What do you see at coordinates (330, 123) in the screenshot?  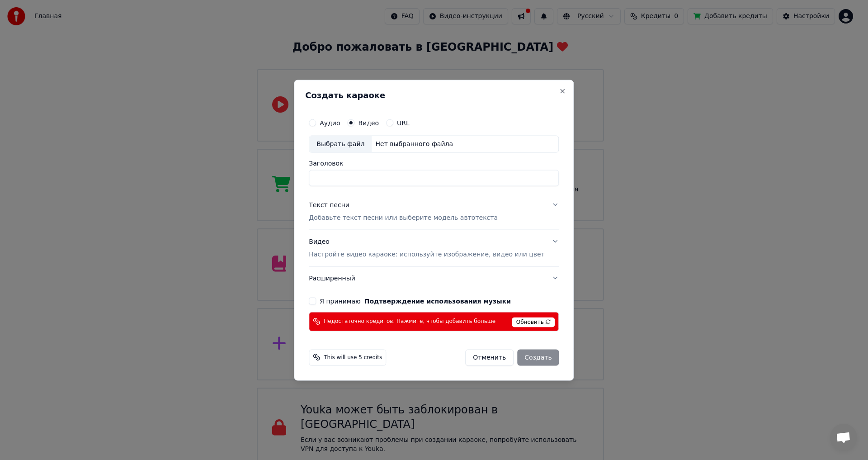 I see `label: Аудио` at bounding box center [330, 123].